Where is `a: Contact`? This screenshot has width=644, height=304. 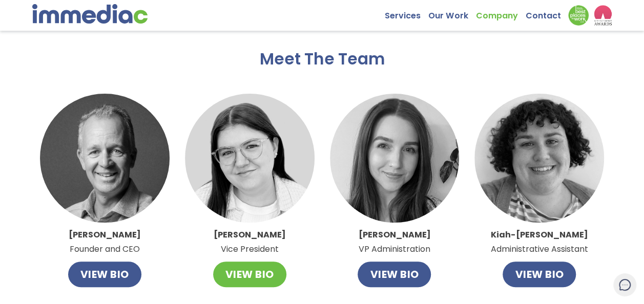 a: Contact is located at coordinates (547, 13).